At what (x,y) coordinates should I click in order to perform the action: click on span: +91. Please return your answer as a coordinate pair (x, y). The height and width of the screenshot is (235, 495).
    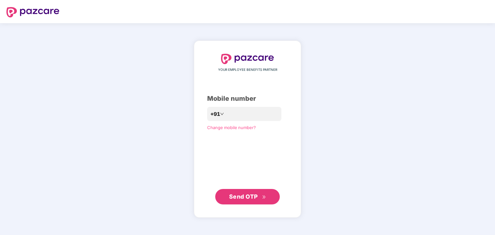
    Looking at the image, I should click on (215, 114).